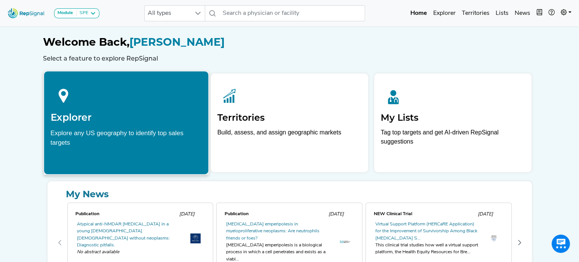  Describe the element at coordinates (86, 42) in the screenshot. I see `span: Welcome Back,` at that location.